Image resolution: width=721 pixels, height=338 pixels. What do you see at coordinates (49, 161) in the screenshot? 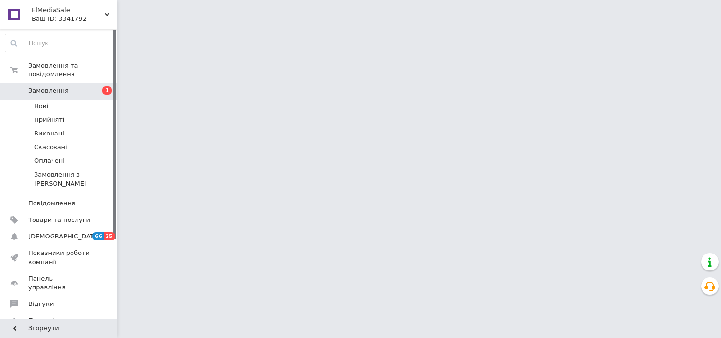
I see `span: Оплачені` at bounding box center [49, 161].